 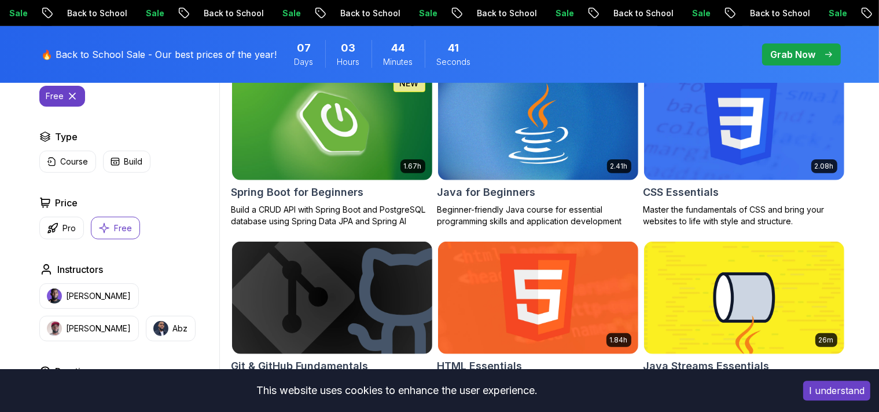 What do you see at coordinates (409, 83) in the screenshot?
I see `p: NEW` at bounding box center [409, 83].